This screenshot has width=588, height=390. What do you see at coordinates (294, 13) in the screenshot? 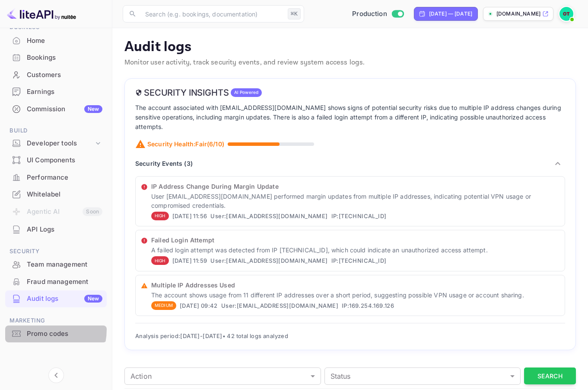
I see `div: ⌘K` at bounding box center [294, 13].